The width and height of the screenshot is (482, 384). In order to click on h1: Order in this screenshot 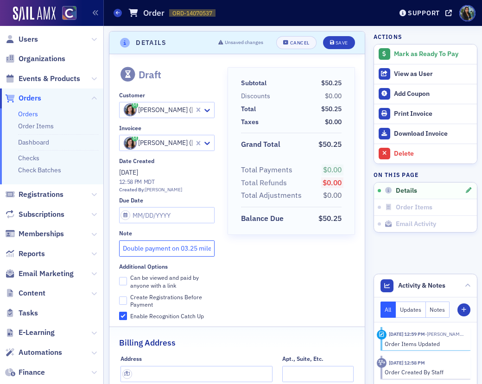, I will do `click(154, 13)`.